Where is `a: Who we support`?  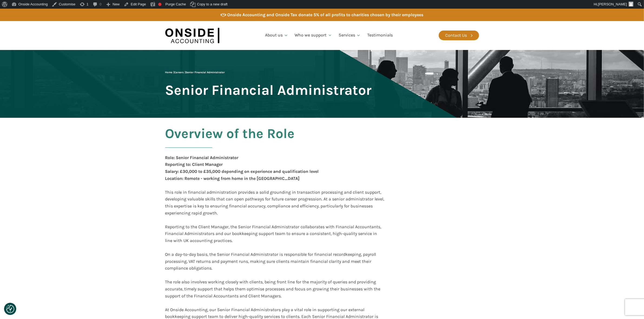 a: Who we support is located at coordinates (313, 35).